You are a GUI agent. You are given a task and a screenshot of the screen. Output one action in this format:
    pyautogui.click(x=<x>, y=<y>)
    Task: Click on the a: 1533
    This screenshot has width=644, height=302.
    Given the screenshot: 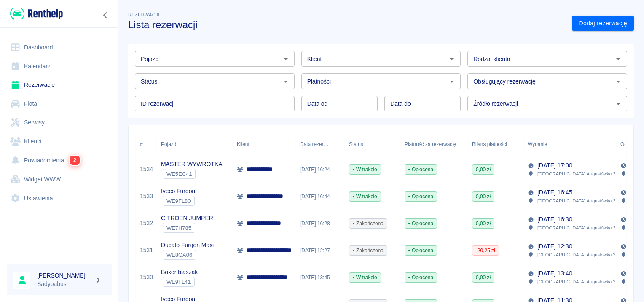 What is the action you would take?
    pyautogui.click(x=147, y=196)
    